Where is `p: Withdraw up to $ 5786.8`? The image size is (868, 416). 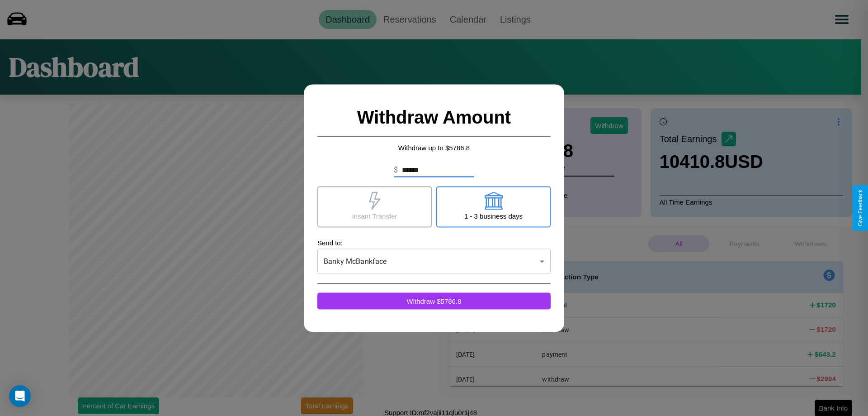
p: Withdraw up to $ 5786.8 is located at coordinates (434, 147).